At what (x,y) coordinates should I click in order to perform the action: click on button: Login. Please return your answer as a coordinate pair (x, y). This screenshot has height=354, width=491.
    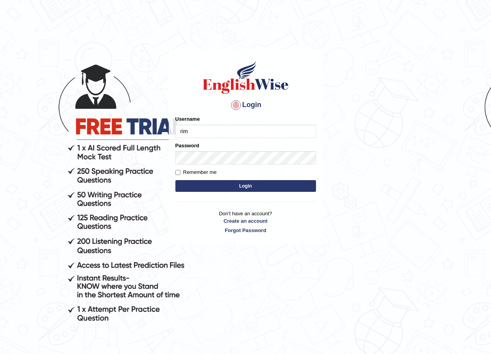
    Looking at the image, I should click on (246, 186).